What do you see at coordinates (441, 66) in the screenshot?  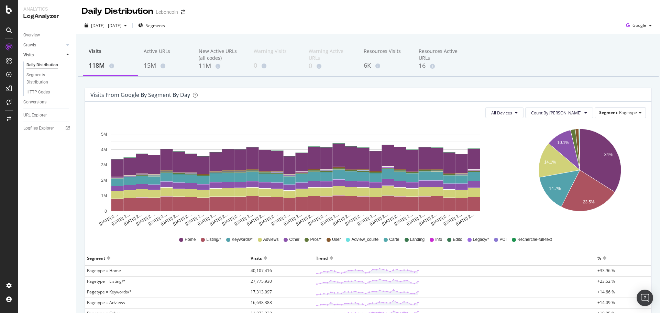 I see `div: 16` at bounding box center [441, 66].